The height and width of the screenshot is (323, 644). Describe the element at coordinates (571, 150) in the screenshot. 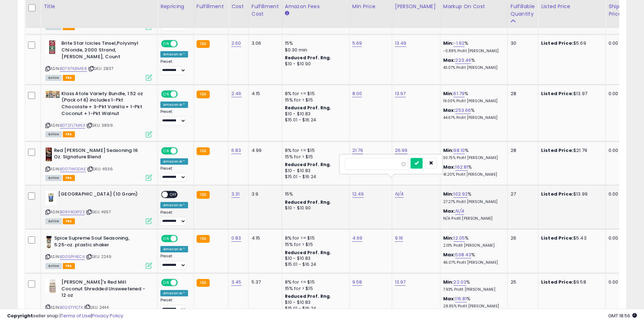

I see `div: $21.79` at that location.